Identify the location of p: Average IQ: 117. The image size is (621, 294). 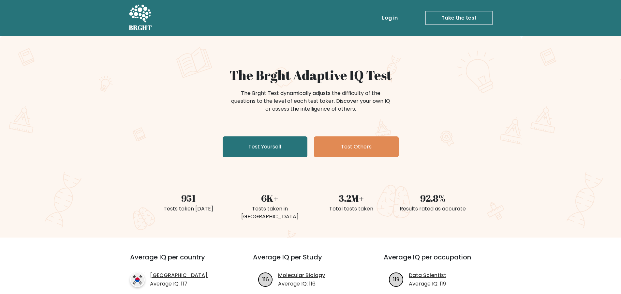
(179, 284).